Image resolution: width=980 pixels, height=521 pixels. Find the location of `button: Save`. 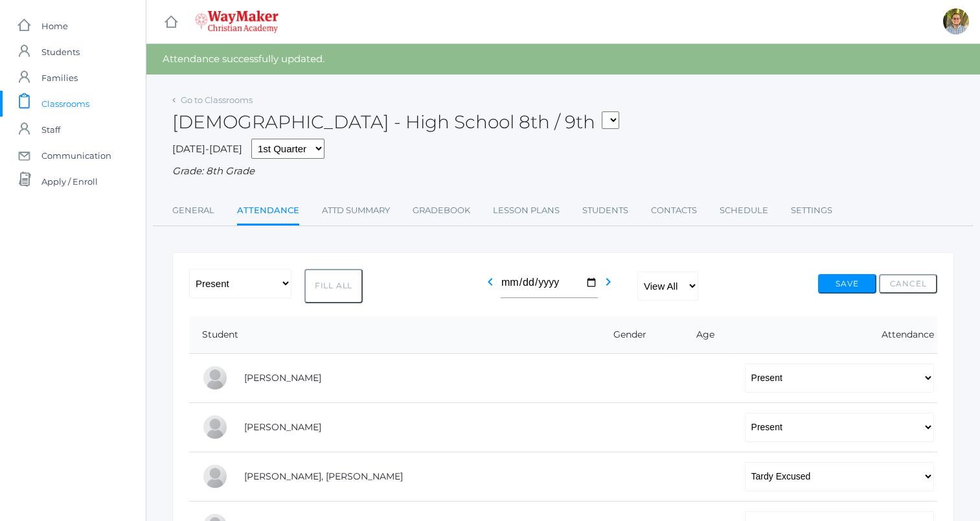

button: Save is located at coordinates (847, 284).